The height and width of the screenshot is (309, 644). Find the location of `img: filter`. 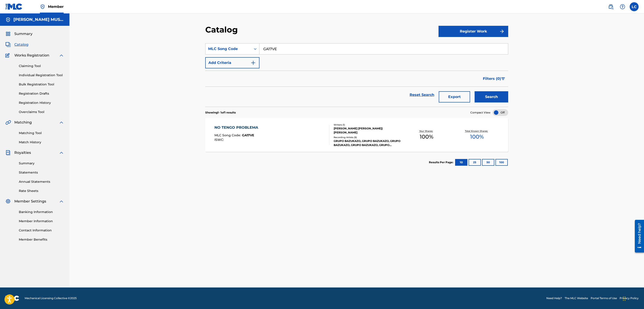

img: filter is located at coordinates (503, 79).